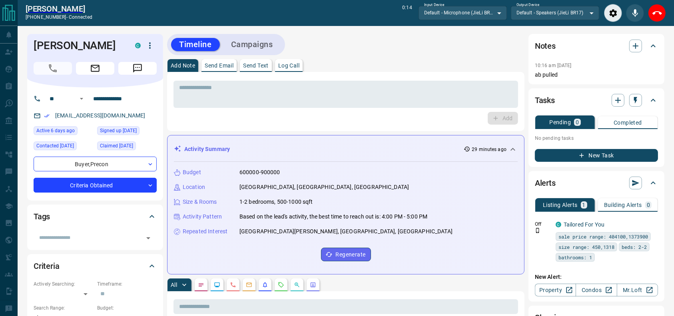 This screenshot has height=316, width=674. Describe the element at coordinates (127, 308) in the screenshot. I see `p: Budget:` at that location.